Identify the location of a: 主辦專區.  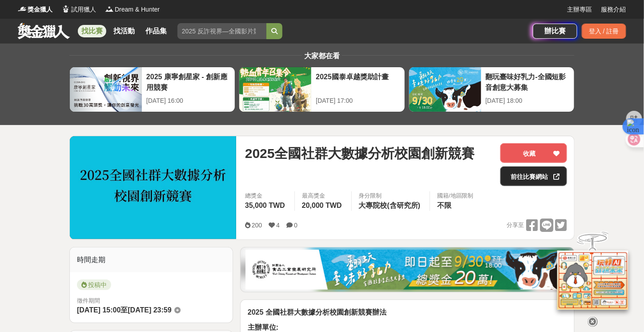
(579, 9).